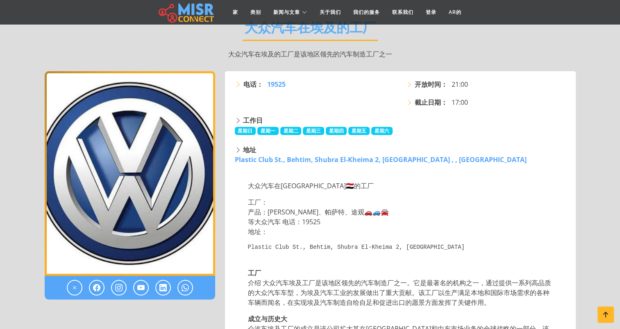 Image resolution: width=620 pixels, height=329 pixels. What do you see at coordinates (276, 84) in the screenshot?
I see `span: 19525` at bounding box center [276, 84].